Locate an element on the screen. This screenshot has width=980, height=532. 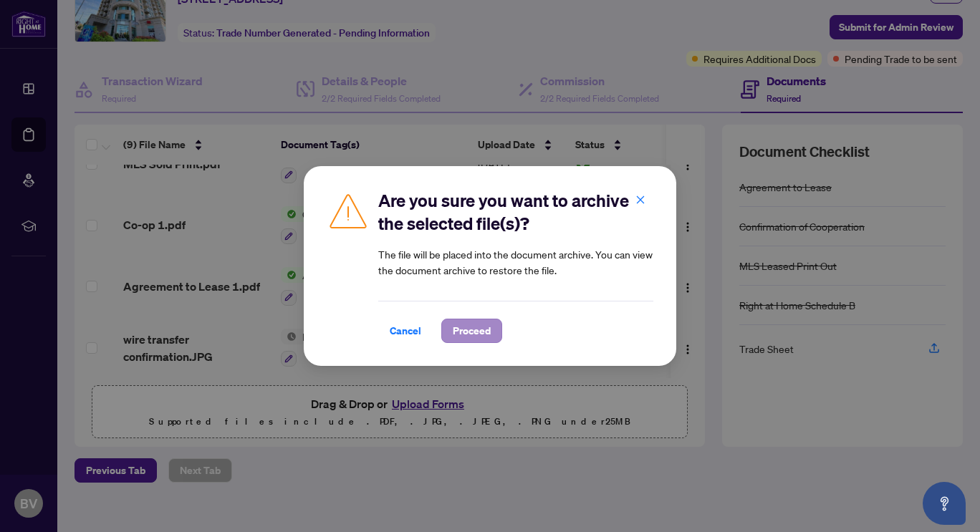
span: close is located at coordinates (641, 200).